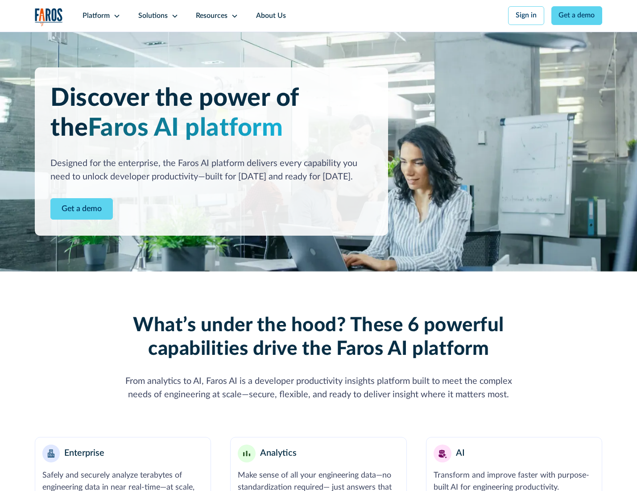 This screenshot has width=637, height=491. I want to click on img: Minimalist bar chart analytics icon, so click(247, 453).